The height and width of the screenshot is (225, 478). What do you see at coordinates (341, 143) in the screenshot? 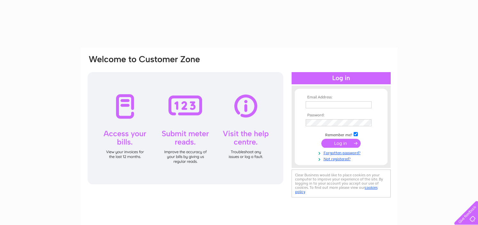
I see `input: Submit` at bounding box center [341, 143].